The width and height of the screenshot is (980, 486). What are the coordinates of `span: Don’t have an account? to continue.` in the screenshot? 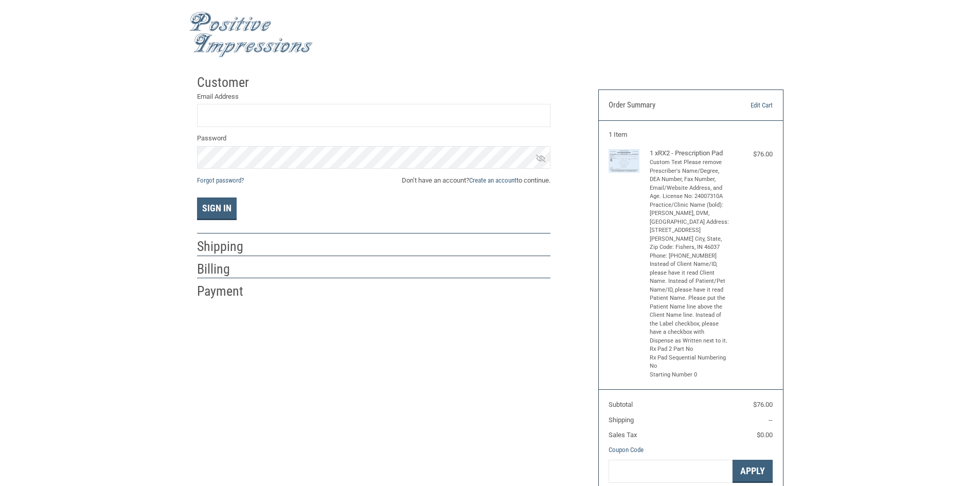 It's located at (476, 181).